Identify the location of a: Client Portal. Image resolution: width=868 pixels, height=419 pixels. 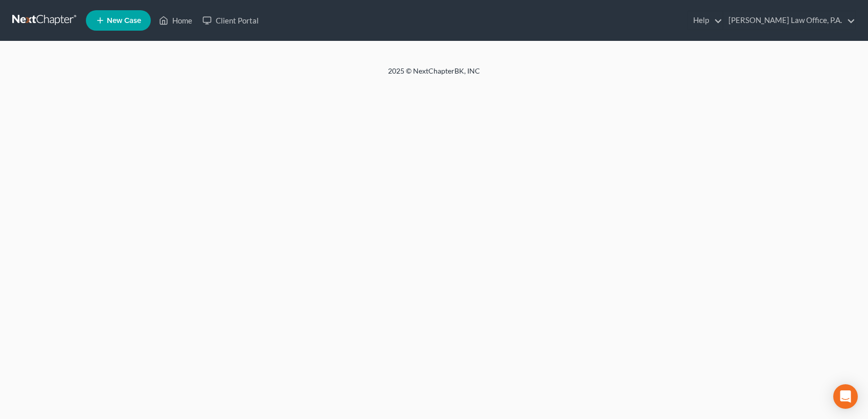
(231, 21).